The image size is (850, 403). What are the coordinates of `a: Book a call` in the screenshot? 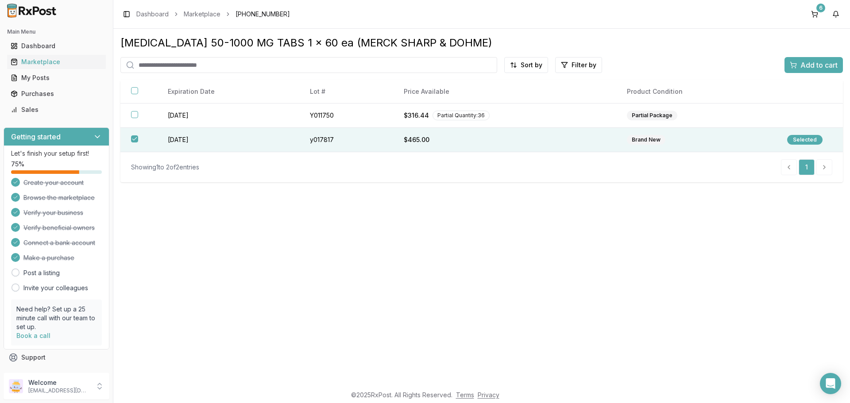 It's located at (33, 336).